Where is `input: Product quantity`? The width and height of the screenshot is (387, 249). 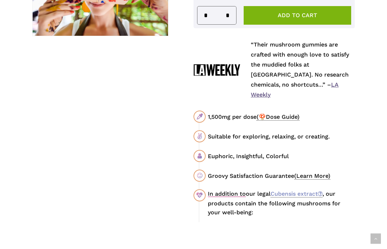 input: Product quantity is located at coordinates (217, 15).